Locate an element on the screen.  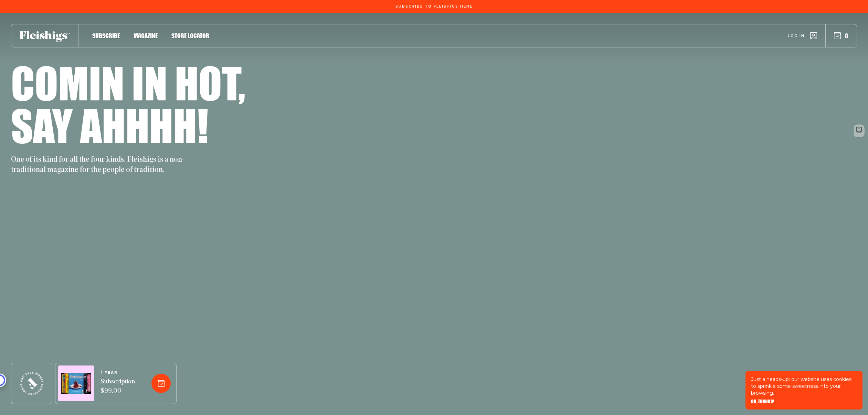
button: 0 is located at coordinates (841, 36).